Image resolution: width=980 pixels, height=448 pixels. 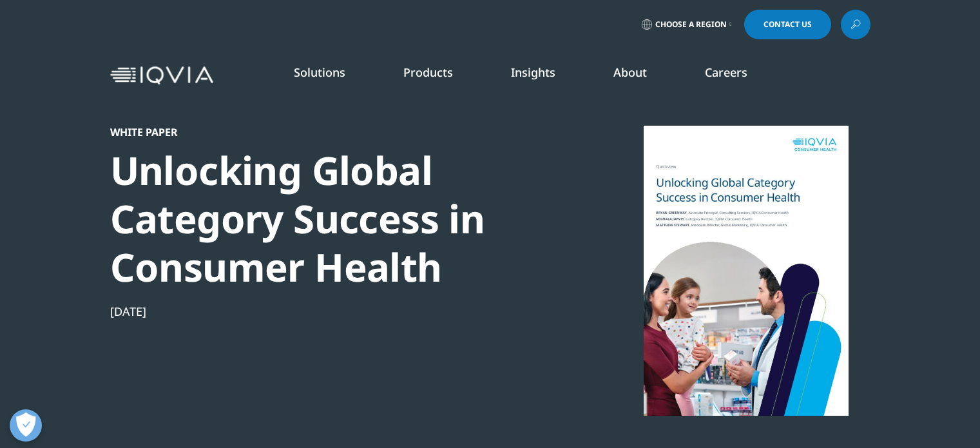 What do you see at coordinates (787, 24) in the screenshot?
I see `span: Contact Us` at bounding box center [787, 24].